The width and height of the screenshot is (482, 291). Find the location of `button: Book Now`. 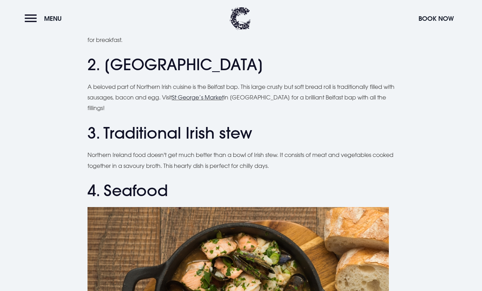

button: Book Now is located at coordinates (436, 18).